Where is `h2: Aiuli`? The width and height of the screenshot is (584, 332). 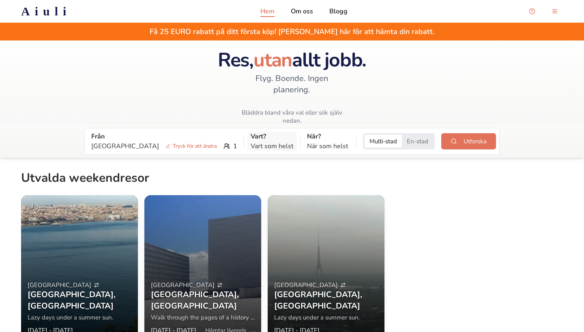 h2: Aiuli is located at coordinates (46, 11).